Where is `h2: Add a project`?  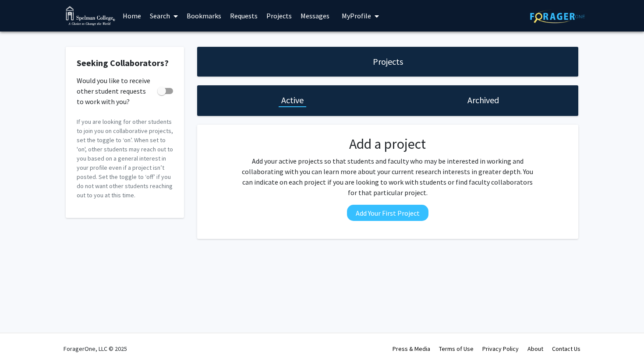 h2: Add a project is located at coordinates (388, 144).